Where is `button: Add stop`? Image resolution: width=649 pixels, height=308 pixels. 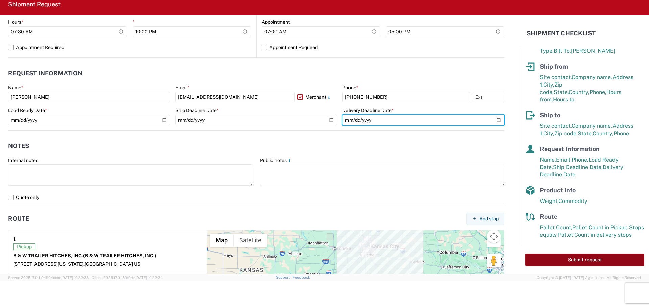
button: Add stop is located at coordinates (486, 219).